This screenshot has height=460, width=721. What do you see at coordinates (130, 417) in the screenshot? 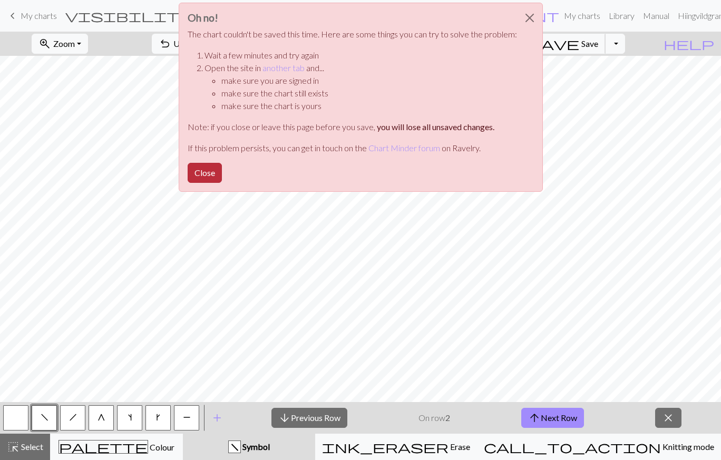
I see `span: increase one left leaning` at bounding box center [130, 417].